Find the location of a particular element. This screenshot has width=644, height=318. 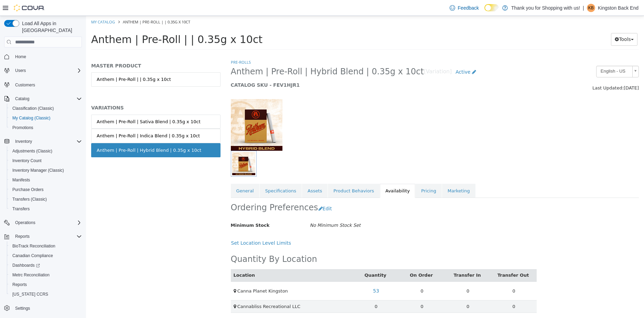

a: Transfer In is located at coordinates (382, 259).